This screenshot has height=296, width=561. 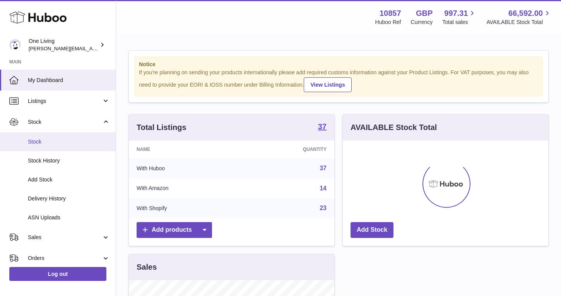 I want to click on div: One Living, so click(x=63, y=45).